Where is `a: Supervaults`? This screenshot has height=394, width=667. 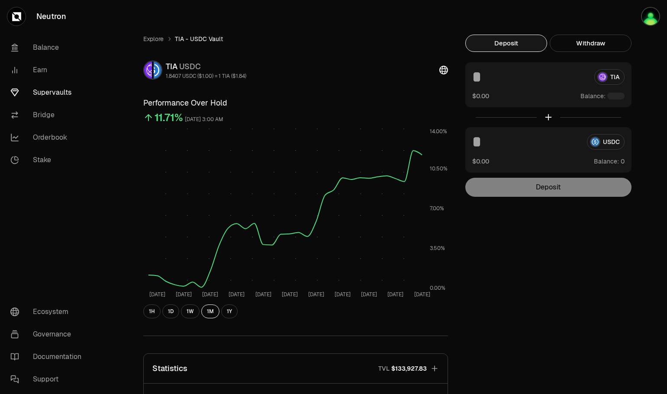 a: Supervaults is located at coordinates (48, 93).